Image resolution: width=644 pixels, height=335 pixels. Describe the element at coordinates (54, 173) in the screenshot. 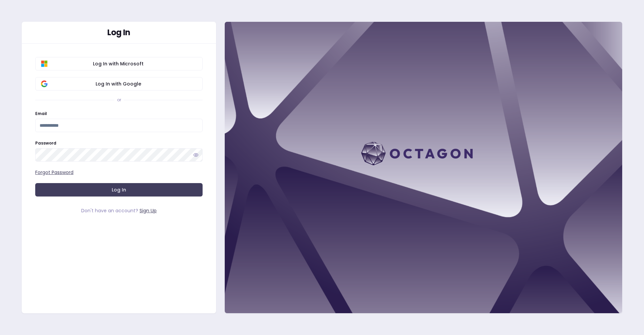

I see `a: Forgot Password` at that location.